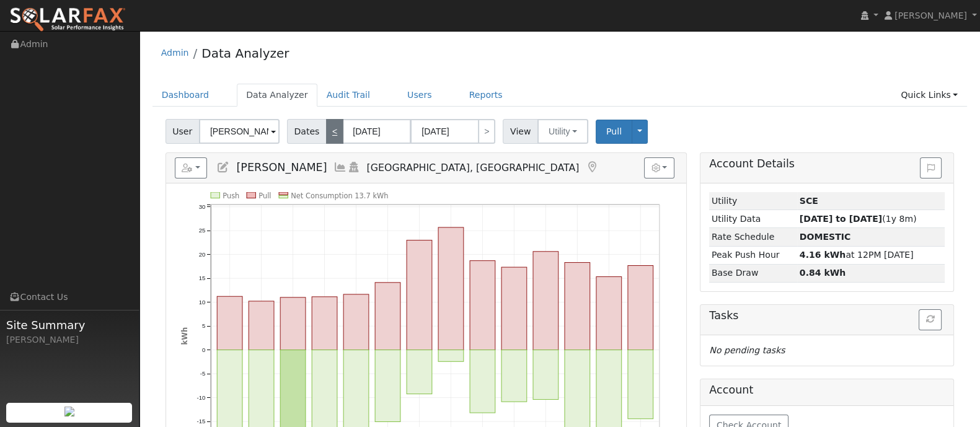 The image size is (980, 427). Describe the element at coordinates (823, 255) in the screenshot. I see `strong: 4.16 kWh` at that location.